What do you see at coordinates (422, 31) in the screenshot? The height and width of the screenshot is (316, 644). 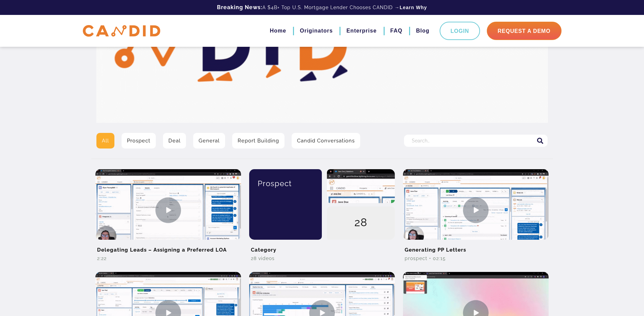 I see `a: Blog` at bounding box center [422, 31].